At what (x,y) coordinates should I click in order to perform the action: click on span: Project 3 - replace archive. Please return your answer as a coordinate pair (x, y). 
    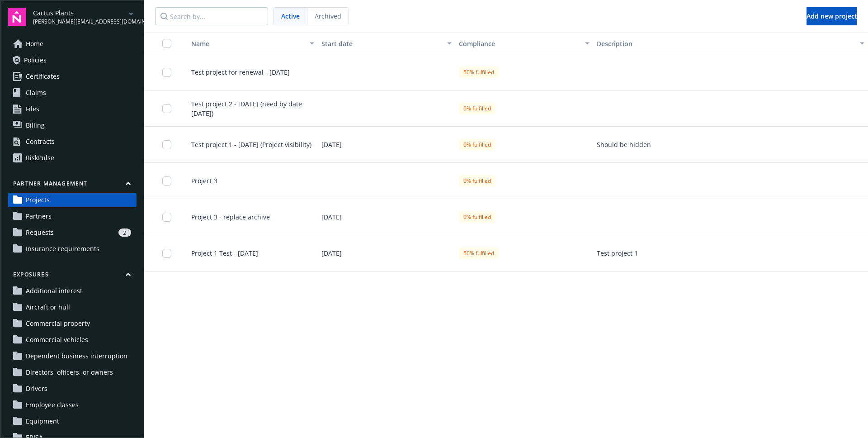
    Looking at the image, I should click on (227, 217).